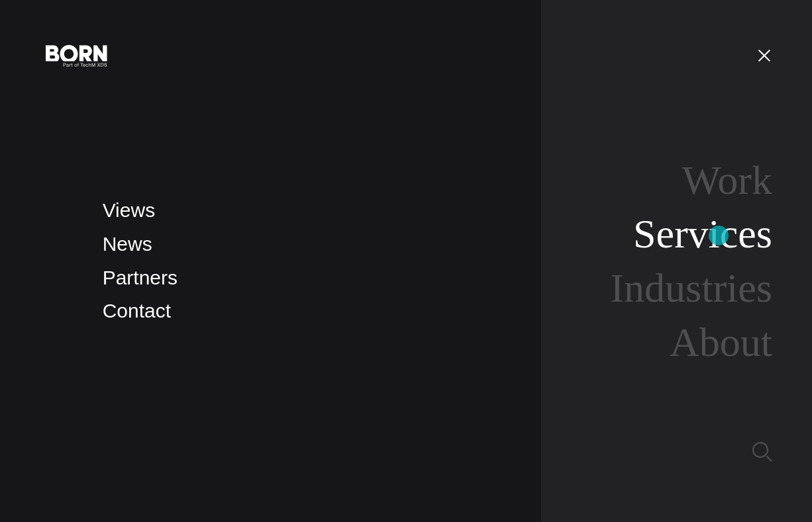 The height and width of the screenshot is (522, 812). What do you see at coordinates (764, 55) in the screenshot?
I see `button: Open` at bounding box center [764, 55].